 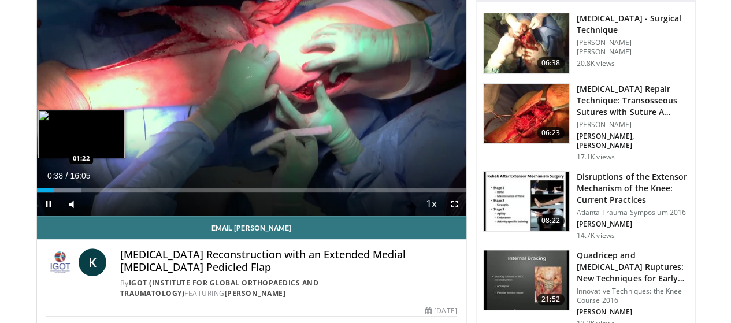 I want to click on span: 06:23, so click(x=551, y=133).